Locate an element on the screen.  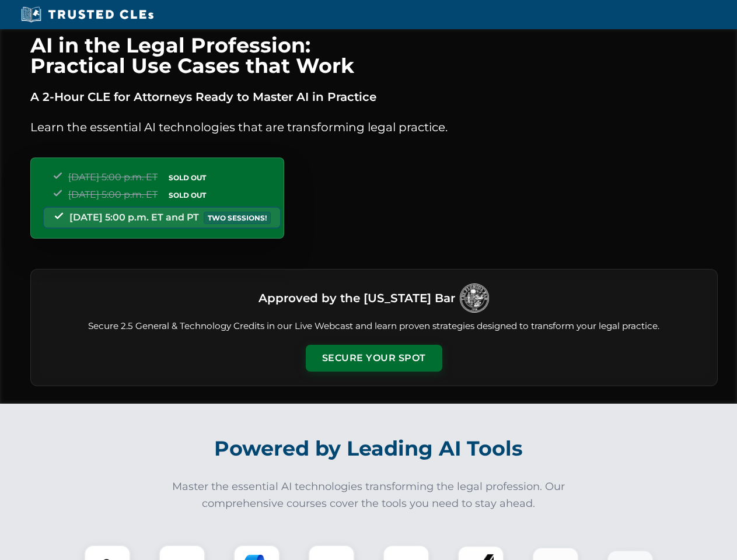
p: A 2-Hour CLE for Attorneys Ready to Master AI in Practice is located at coordinates (374, 97).